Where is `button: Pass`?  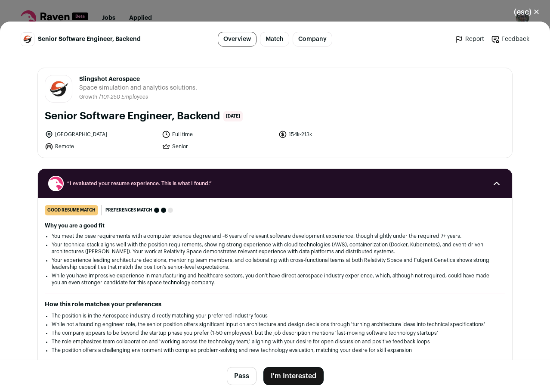
button: Pass is located at coordinates (242, 376).